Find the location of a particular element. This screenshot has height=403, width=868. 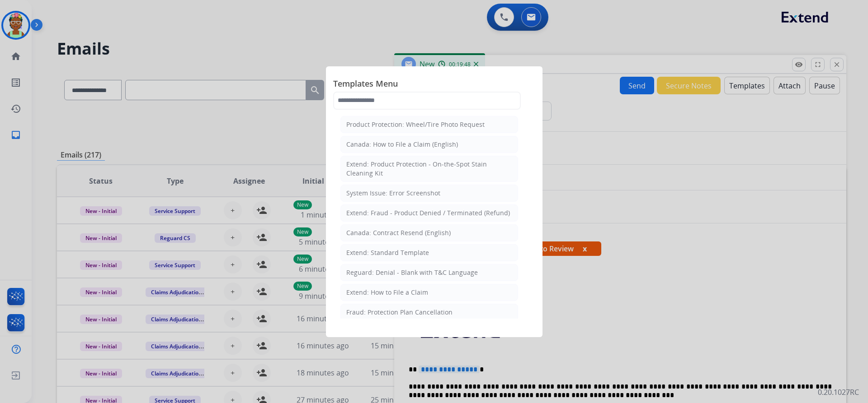

div: Extend: Standard Template is located at coordinates (387, 253).